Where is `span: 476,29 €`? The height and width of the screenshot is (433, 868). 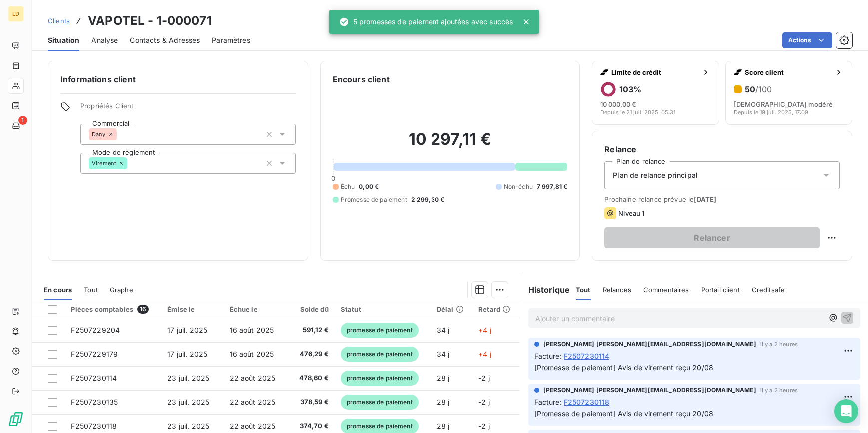 span: 476,29 € is located at coordinates (310, 354).